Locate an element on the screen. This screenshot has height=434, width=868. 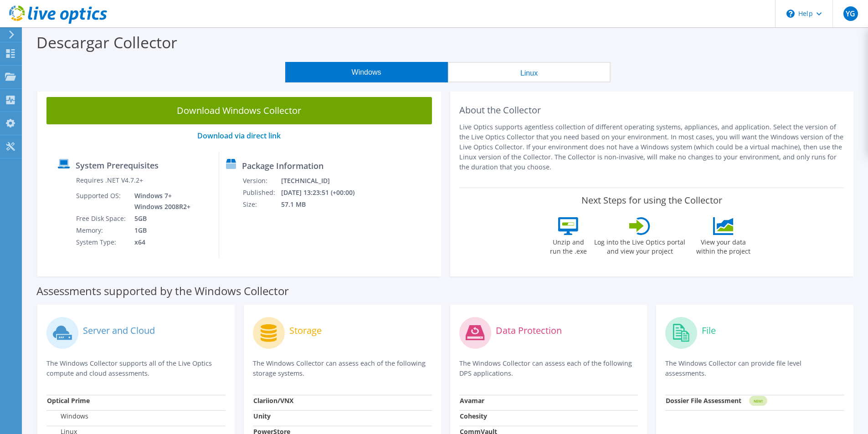
label: Log into the Live Optics portal and view your project is located at coordinates (640, 245).